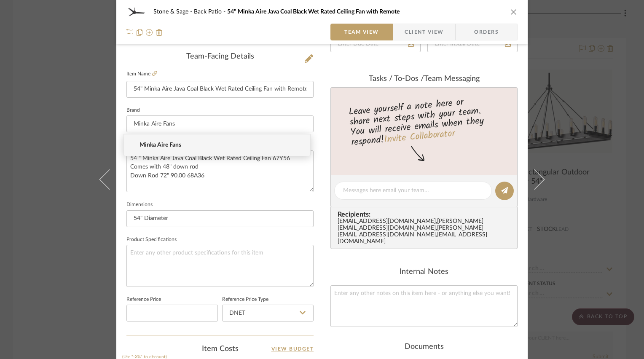 The width and height of the screenshot is (644, 359). What do you see at coordinates (424, 32) in the screenshot?
I see `span: Client View` at bounding box center [424, 32].